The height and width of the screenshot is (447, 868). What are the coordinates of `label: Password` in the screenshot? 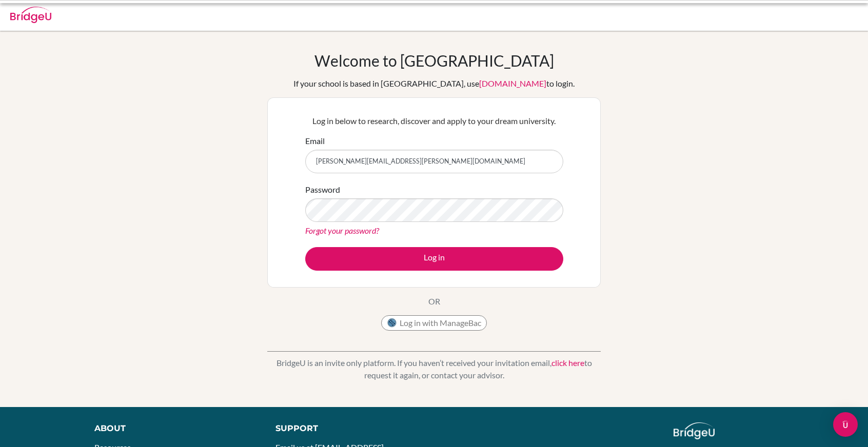 It's located at (322, 190).